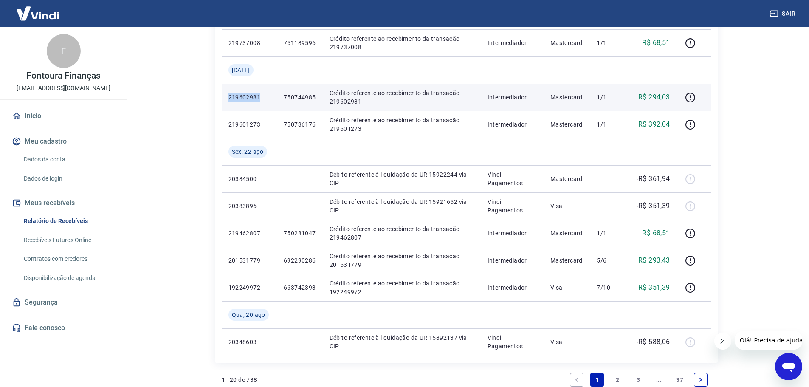 The image size is (809, 387). Describe the element at coordinates (402, 43) in the screenshot. I see `p: Crédito referente ao recebimento da transação 219737008` at that location.